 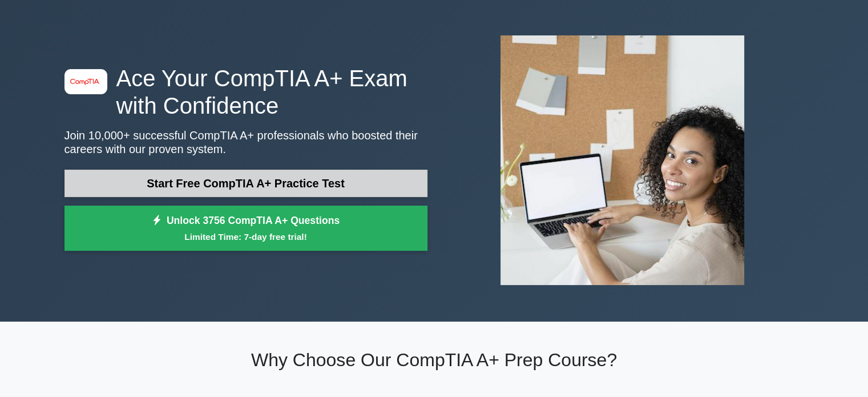 I want to click on h1: Ace Your CompTIA A+ Exam with Confidence, so click(x=246, y=92).